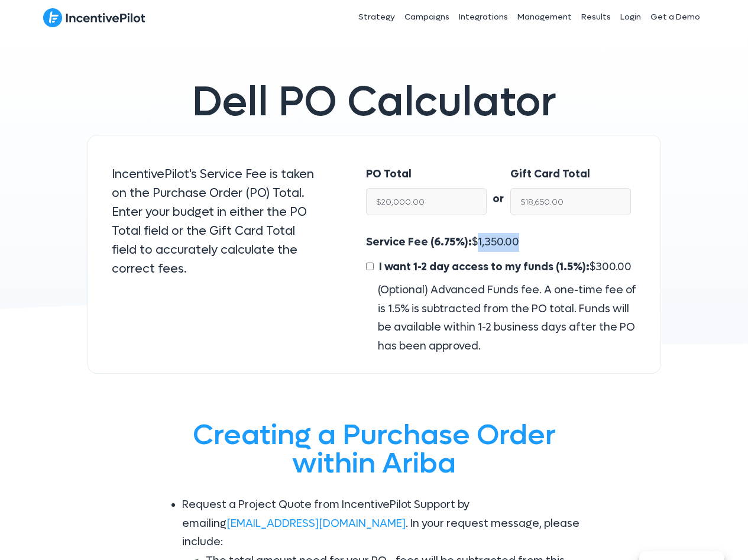 This screenshot has width=748, height=560. What do you see at coordinates (419, 242) in the screenshot?
I see `span: Service Fee (6.75%):` at bounding box center [419, 242].